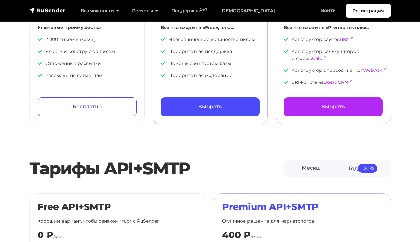 The image size is (420, 242). Describe the element at coordinates (373, 70) in the screenshot. I see `a: WebAsk` at that location.